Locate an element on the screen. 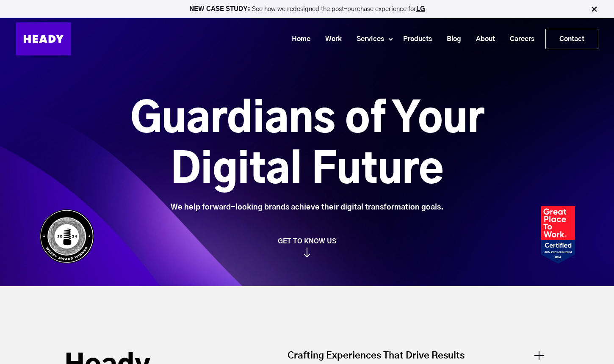 The height and width of the screenshot is (364, 614). a: Careers is located at coordinates (519, 39).